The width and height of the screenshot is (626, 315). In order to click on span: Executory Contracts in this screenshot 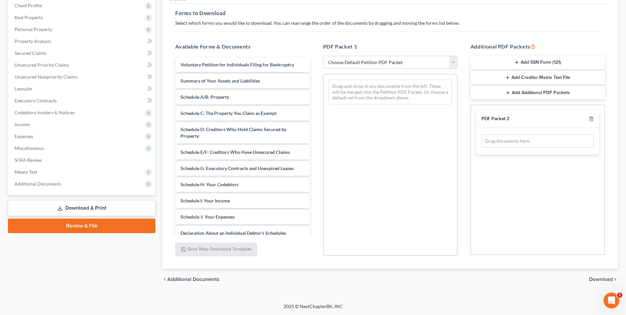, I will do `click(36, 100)`.